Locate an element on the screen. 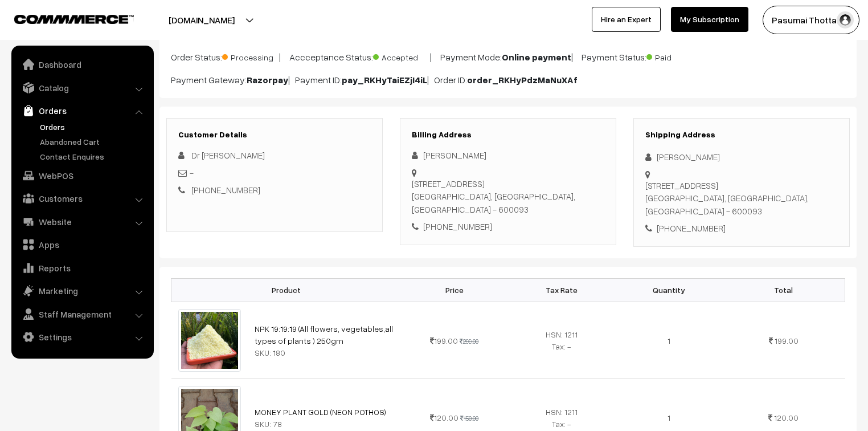  b: Online payment is located at coordinates (537, 57).